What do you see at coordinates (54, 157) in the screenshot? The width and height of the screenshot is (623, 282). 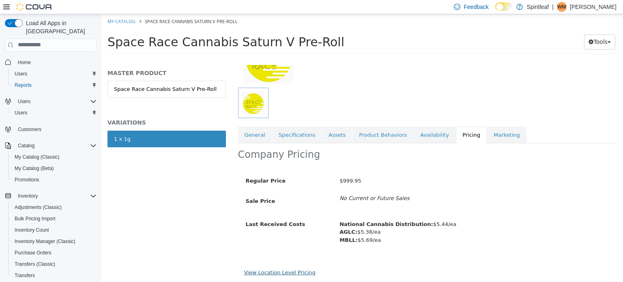 I see `button: My Catalog (Classic)` at bounding box center [54, 157].